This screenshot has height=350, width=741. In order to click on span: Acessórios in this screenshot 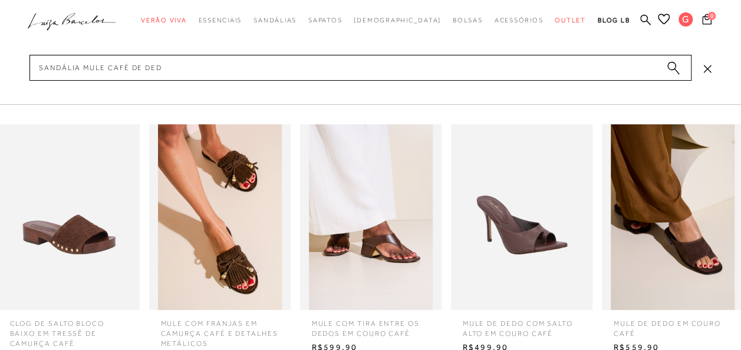, I will do `click(519, 20)`.